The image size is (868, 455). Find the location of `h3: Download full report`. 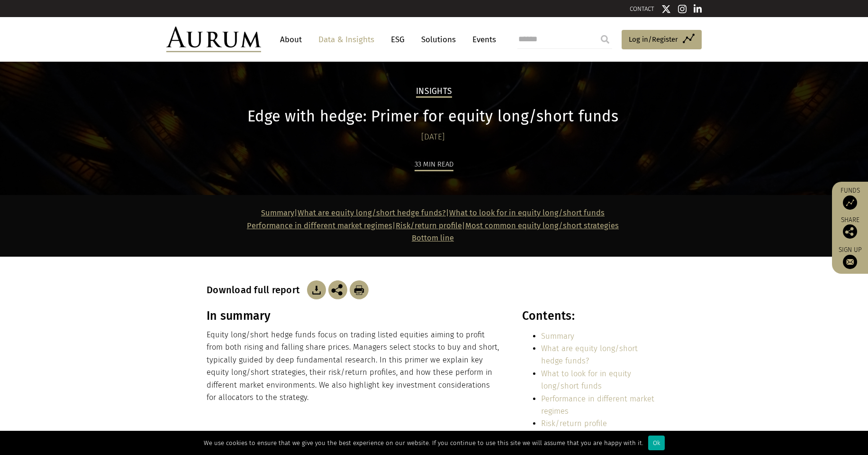

h3: Download full report is located at coordinates (256, 290).